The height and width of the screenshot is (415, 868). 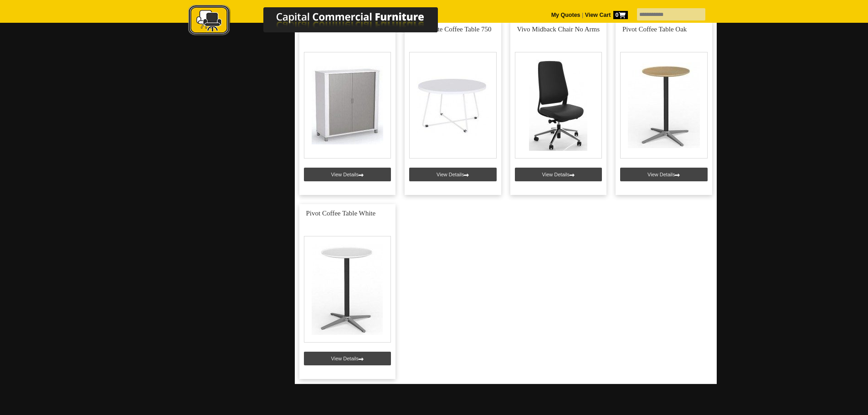 I want to click on a: Capital Commercial Furniture Logo, so click(x=322, y=23).